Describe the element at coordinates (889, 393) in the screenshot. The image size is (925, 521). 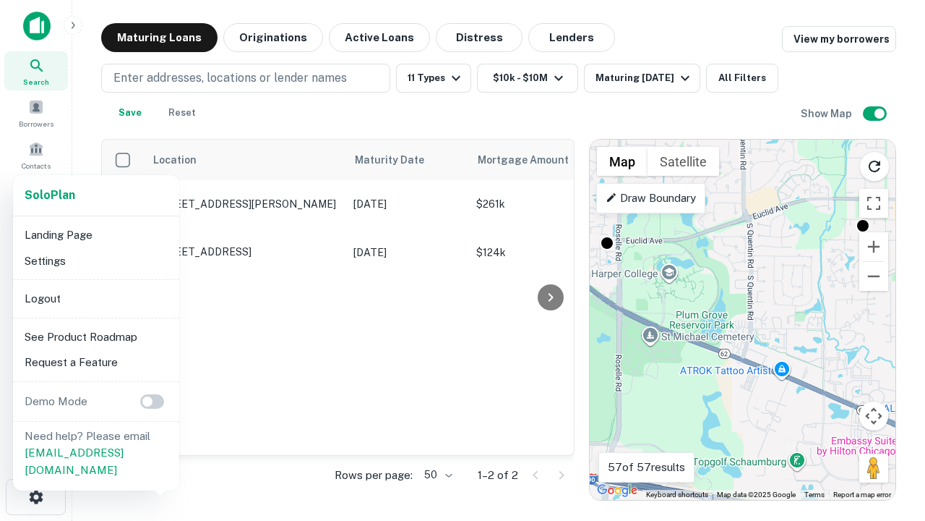
I see `div: Chat Widget` at that location.